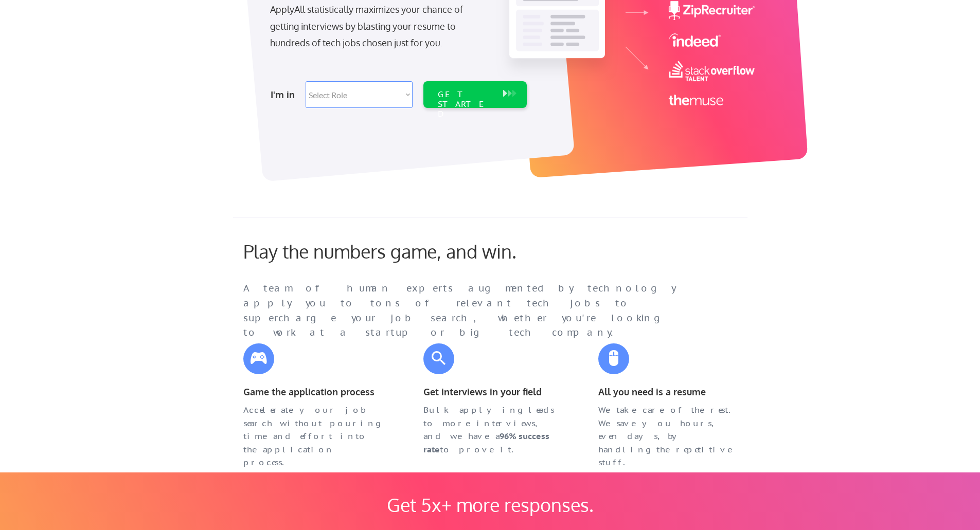  What do you see at coordinates (668, 437) in the screenshot?
I see `div: We take care of the rest. We save you hours, even days, by handling the repetitive stuff.` at bounding box center [668, 437].